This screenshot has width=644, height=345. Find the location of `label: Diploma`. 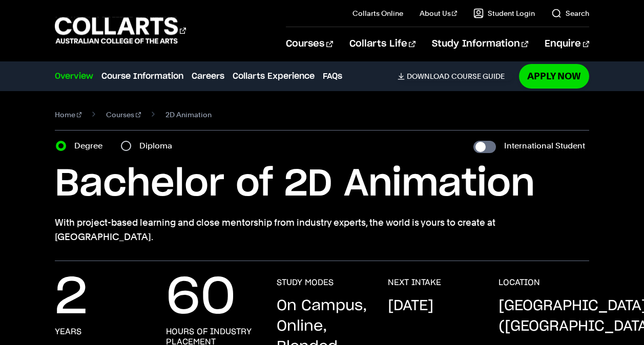

label: Diploma is located at coordinates (159, 146).